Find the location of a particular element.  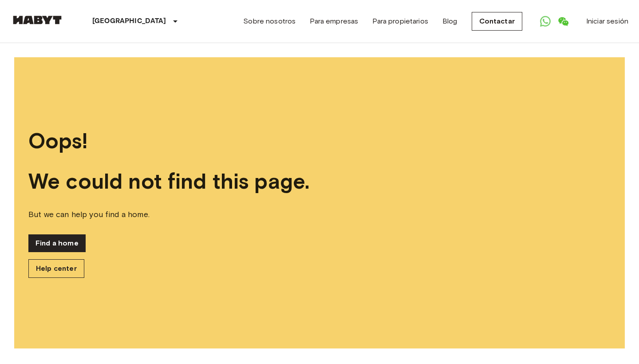

a: Iniciar sesión is located at coordinates (608, 21).